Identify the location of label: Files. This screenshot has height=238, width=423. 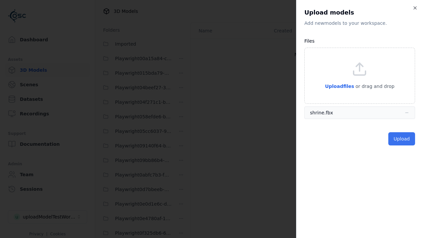
(309, 41).